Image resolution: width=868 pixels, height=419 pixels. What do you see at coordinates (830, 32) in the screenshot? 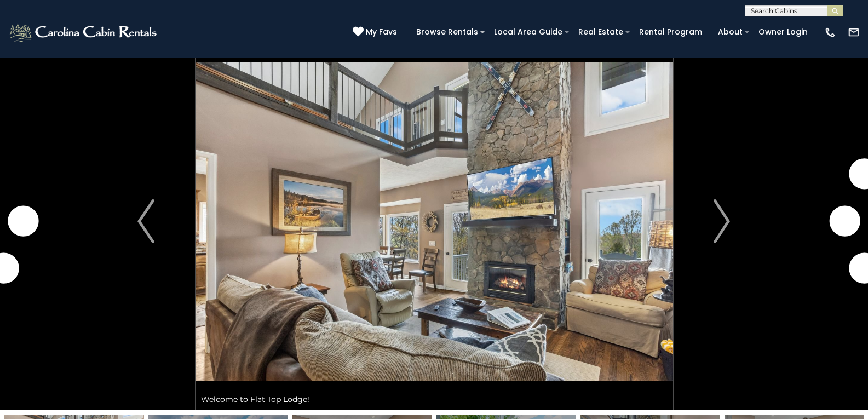
I see `img: phone-regular-white.png` at bounding box center [830, 32].